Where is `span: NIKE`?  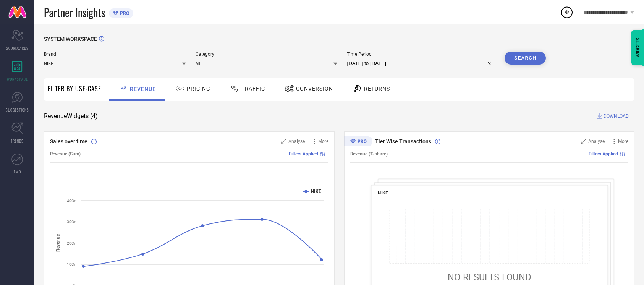 span: NIKE is located at coordinates (383, 193).